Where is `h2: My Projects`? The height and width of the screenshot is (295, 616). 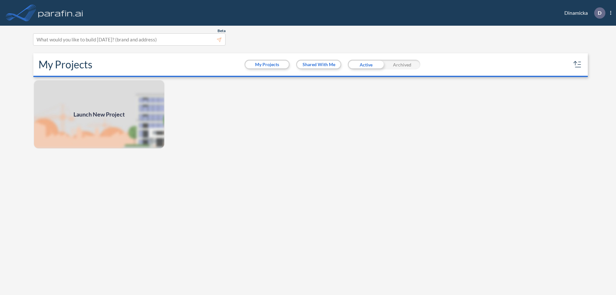
h2: My Projects is located at coordinates (65, 64).